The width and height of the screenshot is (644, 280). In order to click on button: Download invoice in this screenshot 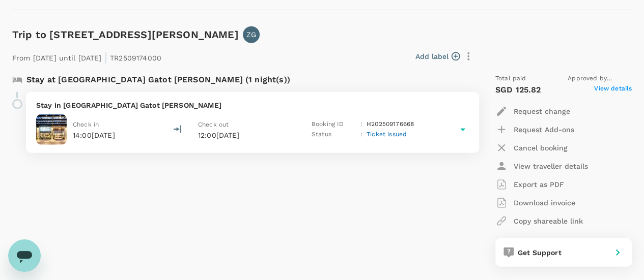, I will do `click(535, 203)`.